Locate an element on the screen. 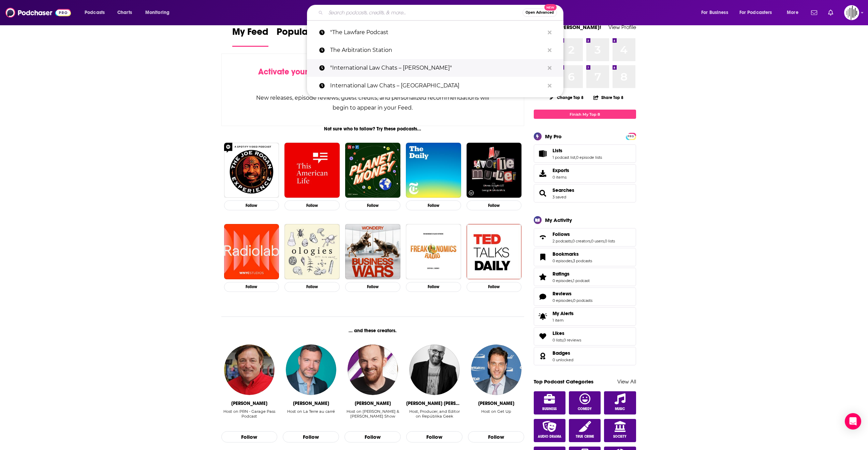 This screenshot has height=450, width=868. span: Popular Feed is located at coordinates (306, 34).